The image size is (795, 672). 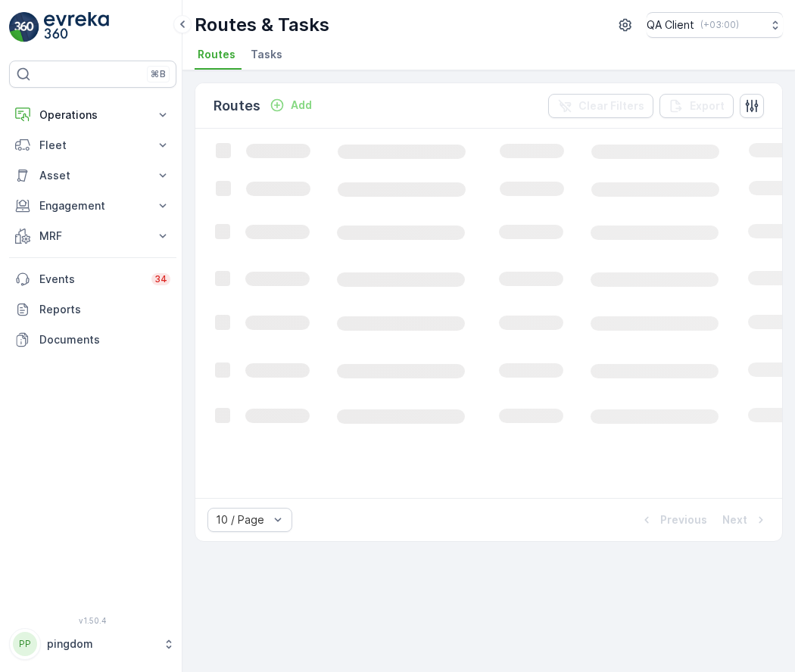 I want to click on p: MRF, so click(x=92, y=236).